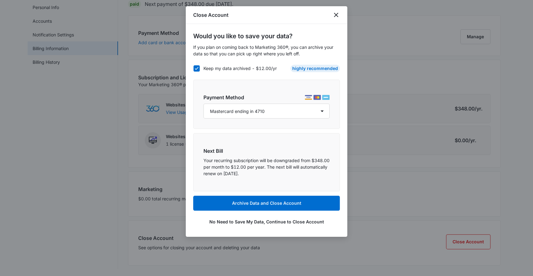 The image size is (533, 276). What do you see at coordinates (267, 221) in the screenshot?
I see `button: No Need to Save My Data, Continue to Close Account` at bounding box center [267, 221].